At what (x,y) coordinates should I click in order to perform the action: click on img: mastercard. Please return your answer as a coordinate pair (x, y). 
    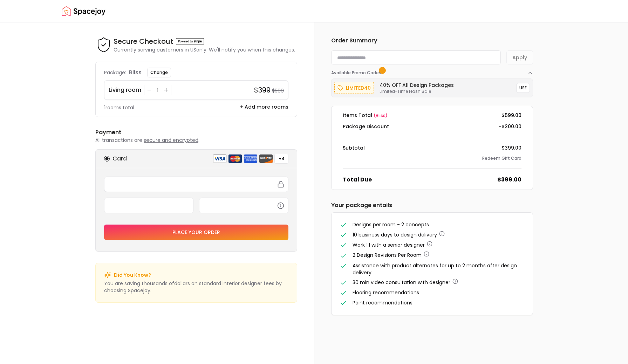
    Looking at the image, I should click on (235, 159).